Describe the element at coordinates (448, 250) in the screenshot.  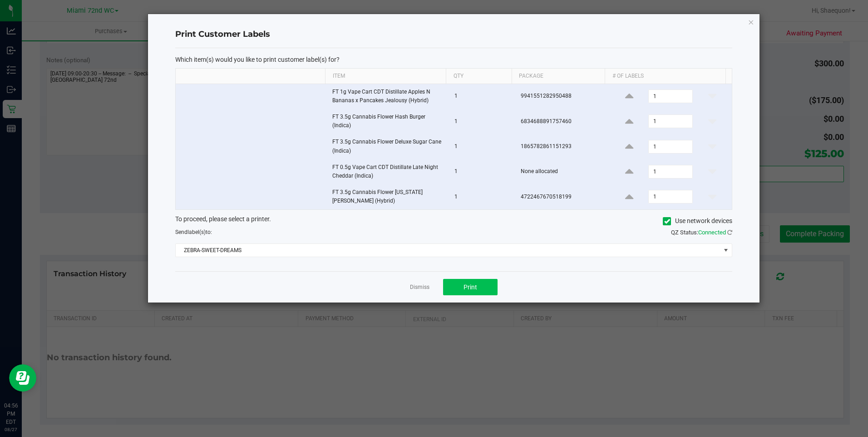
I see `span: ZEBRA-SWEET-DREAMS` at that location.